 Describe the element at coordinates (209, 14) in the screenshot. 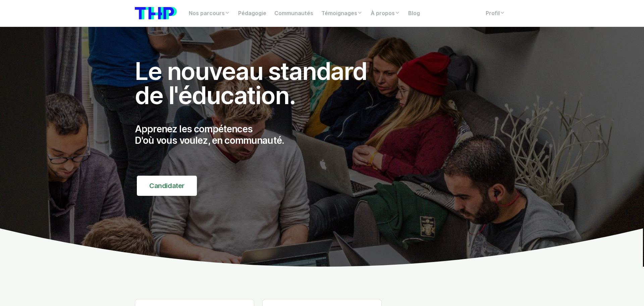

I see `a: Nos parcours` at that location.